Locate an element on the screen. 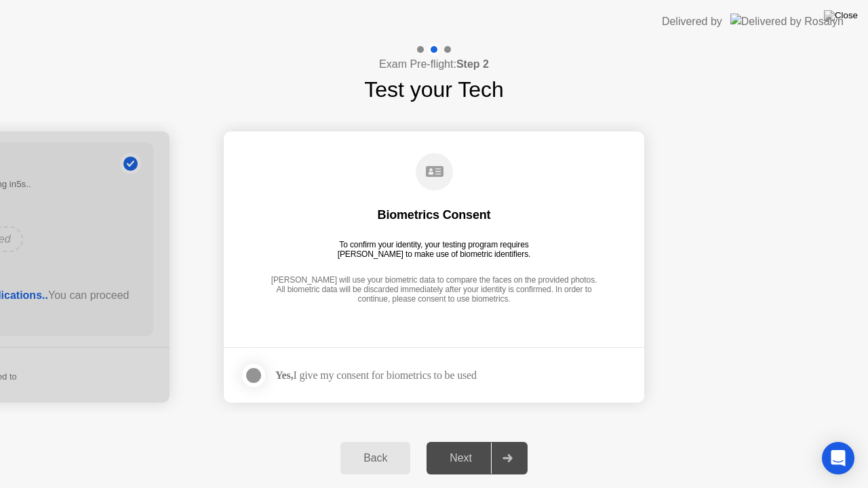  h4: Exam Pre-flight: is located at coordinates (434, 64).